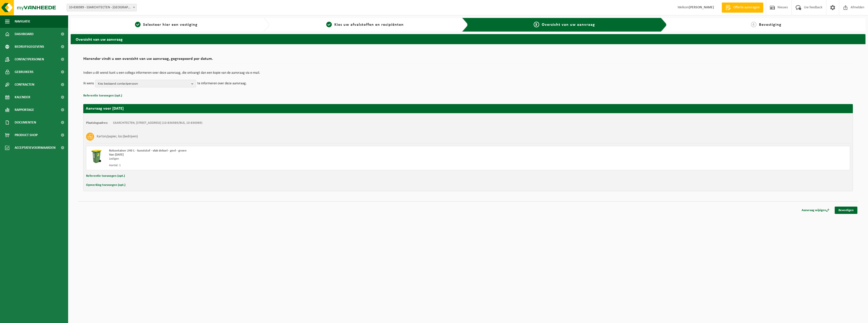 The width and height of the screenshot is (868, 323). What do you see at coordinates (770, 25) in the screenshot?
I see `span: Bevestiging` at bounding box center [770, 25].